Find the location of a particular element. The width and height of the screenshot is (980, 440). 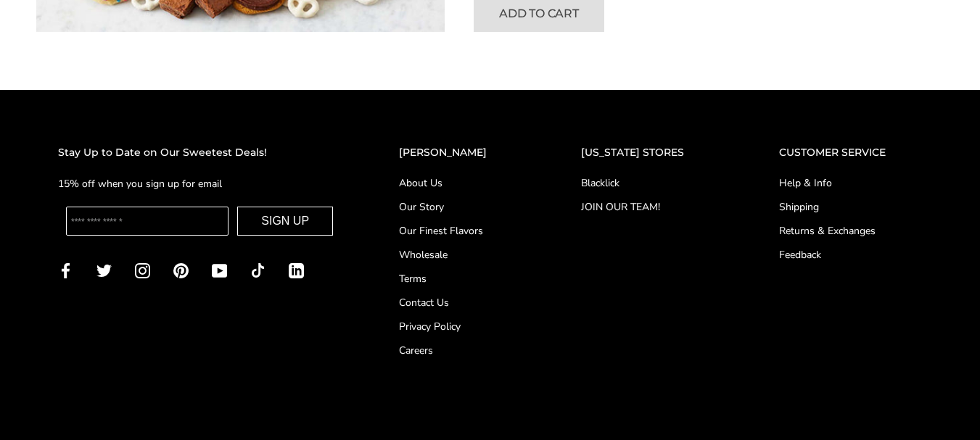

a: Privacy Policy is located at coordinates (461, 326).